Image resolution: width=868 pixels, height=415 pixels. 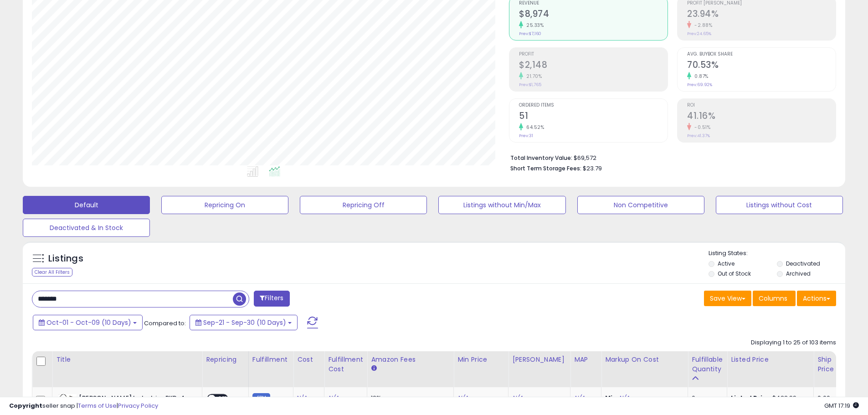 I want to click on small: Prev: $1,765, so click(x=530, y=85).